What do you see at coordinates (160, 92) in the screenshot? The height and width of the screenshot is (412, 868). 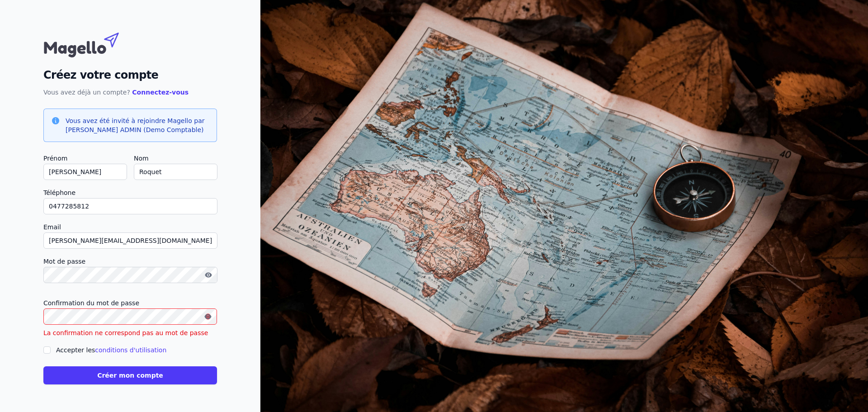 I see `a: Connectez-vous` at bounding box center [160, 92].